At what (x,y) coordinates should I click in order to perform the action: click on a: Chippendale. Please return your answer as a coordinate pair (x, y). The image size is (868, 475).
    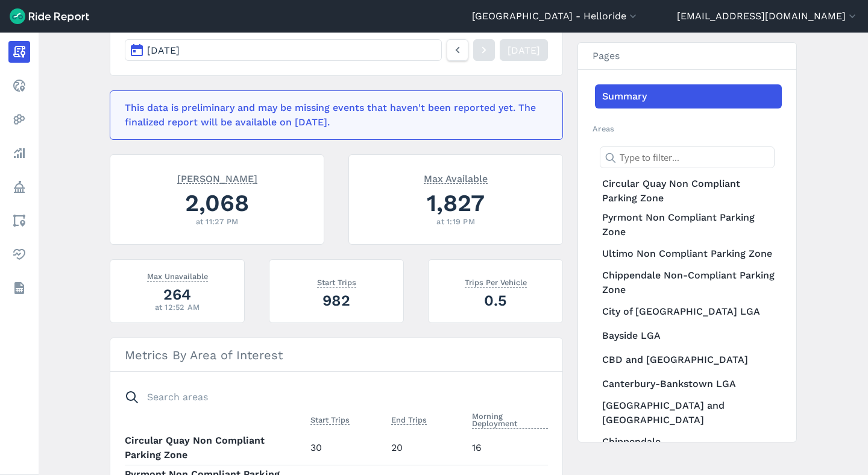
    Looking at the image, I should click on (688, 442).